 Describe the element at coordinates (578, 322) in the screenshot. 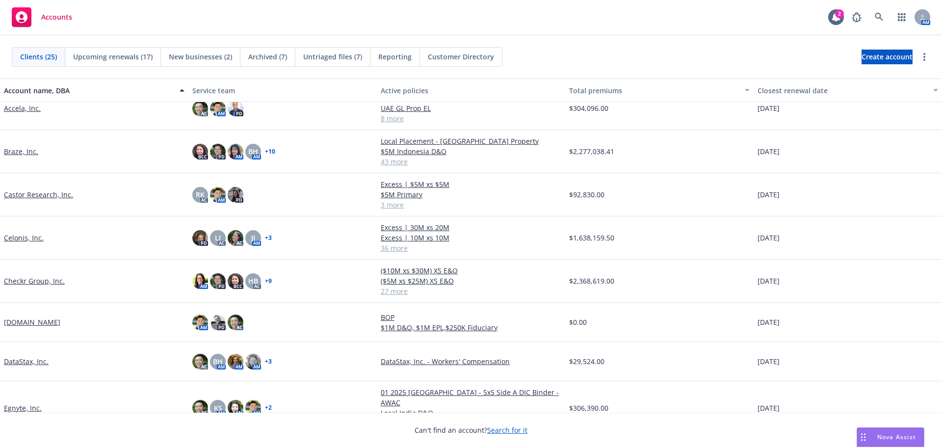

I see `span: $0.00` at that location.